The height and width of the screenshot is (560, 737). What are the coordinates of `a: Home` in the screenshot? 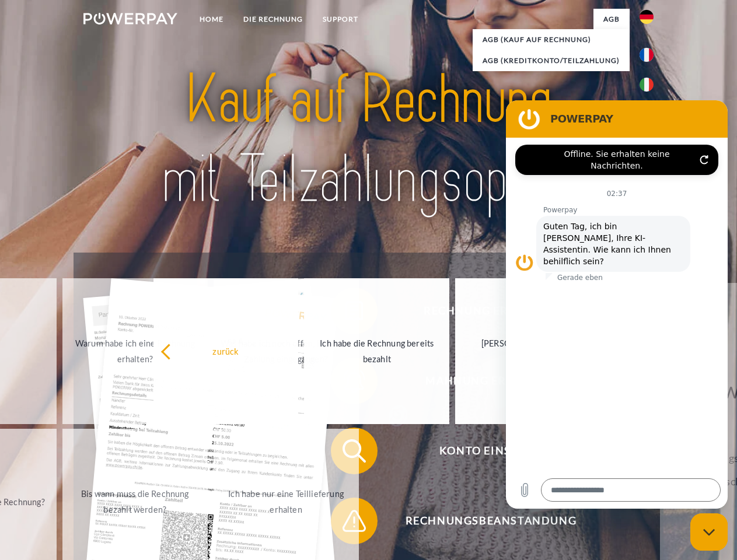 It's located at (211, 19).